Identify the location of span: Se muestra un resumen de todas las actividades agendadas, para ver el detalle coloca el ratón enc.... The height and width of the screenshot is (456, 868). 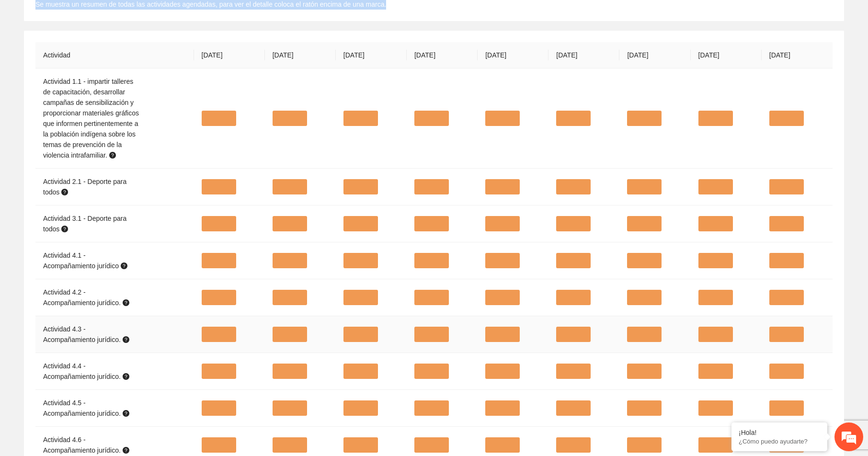
(211, 5).